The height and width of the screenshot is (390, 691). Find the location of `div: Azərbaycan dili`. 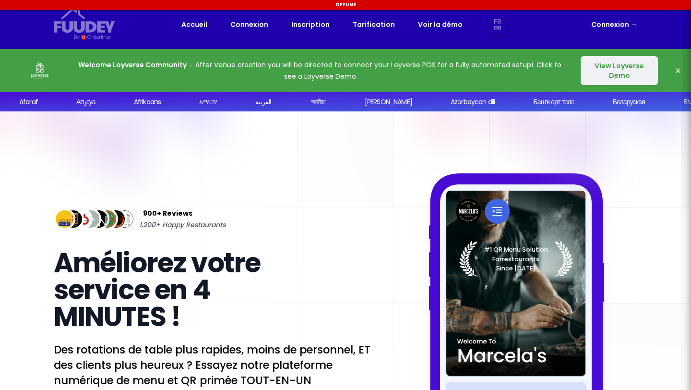

div: Azərbaycan dili is located at coordinates (472, 102).